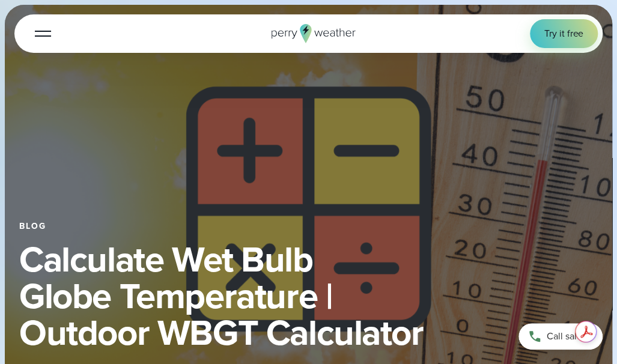 This screenshot has height=364, width=617. I want to click on span: Call sales, so click(566, 336).